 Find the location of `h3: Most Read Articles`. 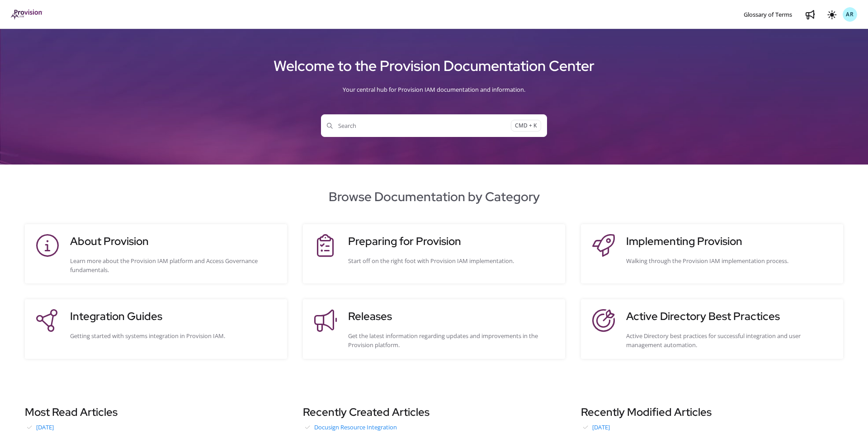

h3: Most Read Articles is located at coordinates (156, 412).